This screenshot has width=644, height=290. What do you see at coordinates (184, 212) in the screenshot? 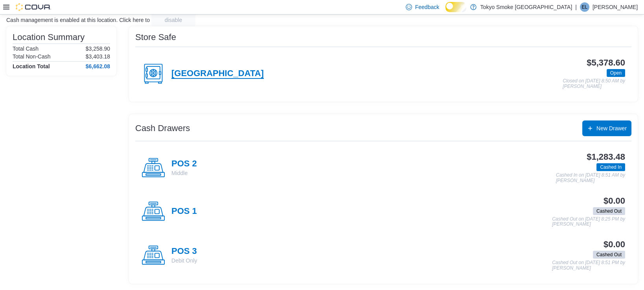
I see `h4: POS 1` at bounding box center [184, 212].